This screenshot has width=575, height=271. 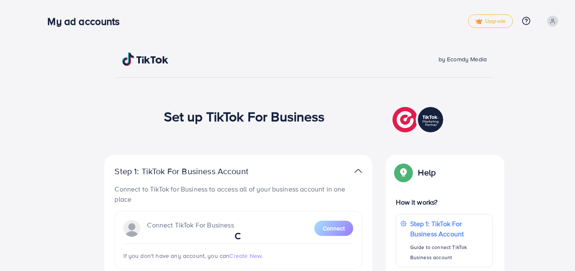 I want to click on img: tick, so click(x=479, y=22).